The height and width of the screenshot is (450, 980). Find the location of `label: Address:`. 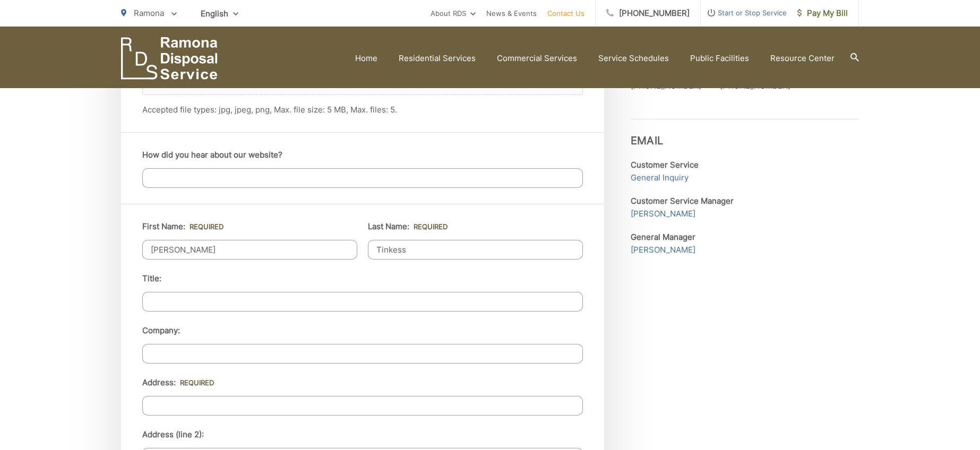

label: Address: is located at coordinates (178, 382).